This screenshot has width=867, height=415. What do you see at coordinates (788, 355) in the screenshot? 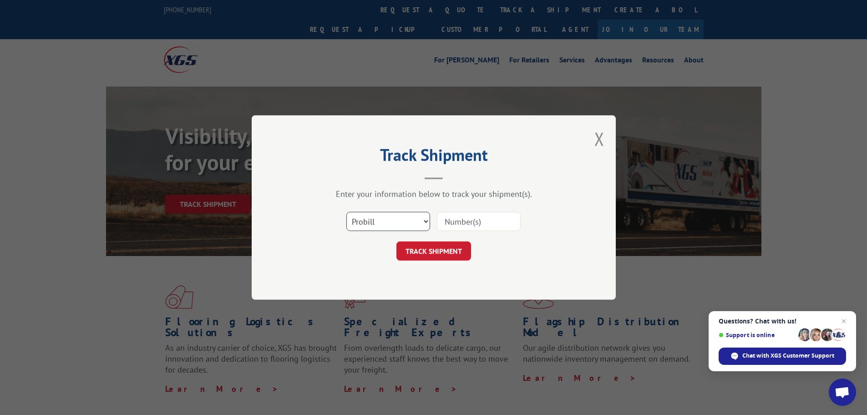
I see `span: Chat with XGS Customer Support` at bounding box center [788, 355].